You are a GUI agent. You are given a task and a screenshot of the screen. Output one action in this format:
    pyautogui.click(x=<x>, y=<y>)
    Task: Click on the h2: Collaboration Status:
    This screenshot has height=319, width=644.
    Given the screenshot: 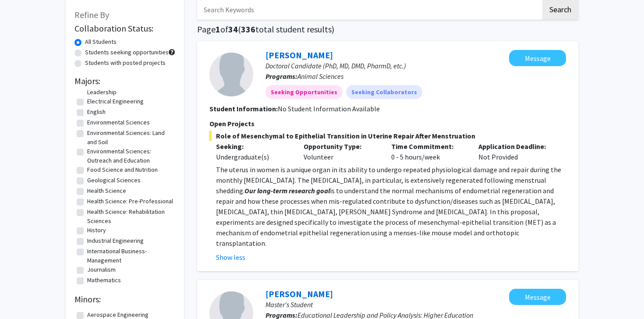 What is the action you would take?
    pyautogui.click(x=125, y=28)
    